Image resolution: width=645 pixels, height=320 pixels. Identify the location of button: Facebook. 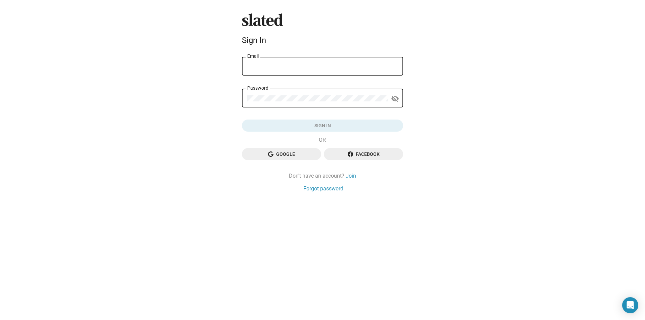
(363, 154).